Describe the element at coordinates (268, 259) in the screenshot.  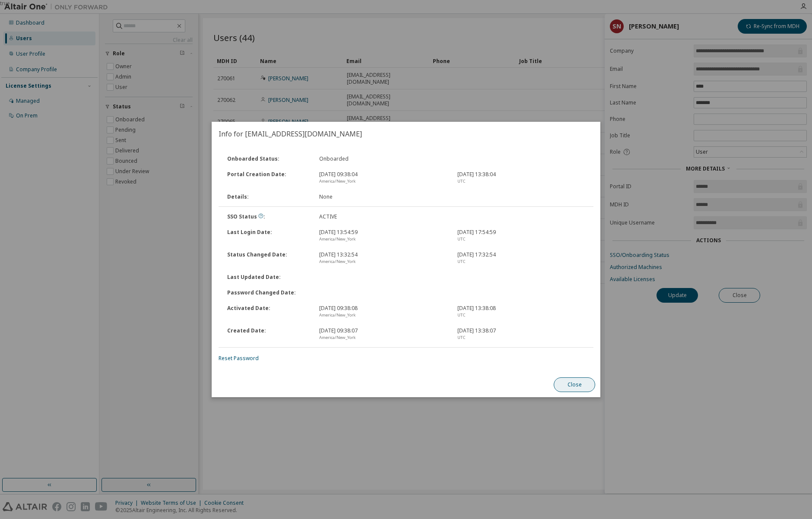
I see `div: Status Changed Date :` at that location.